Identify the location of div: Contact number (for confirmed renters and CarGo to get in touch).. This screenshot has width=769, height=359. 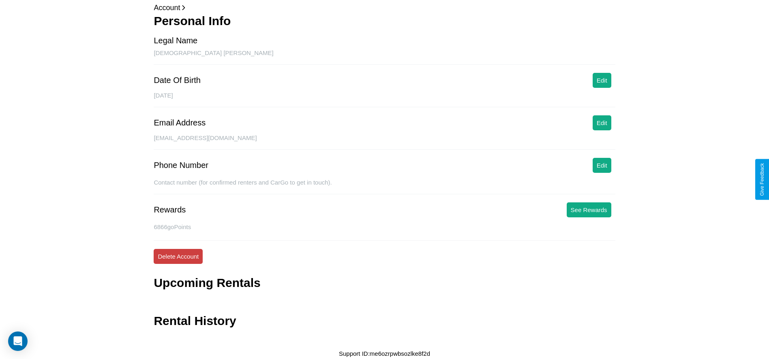
(384, 187).